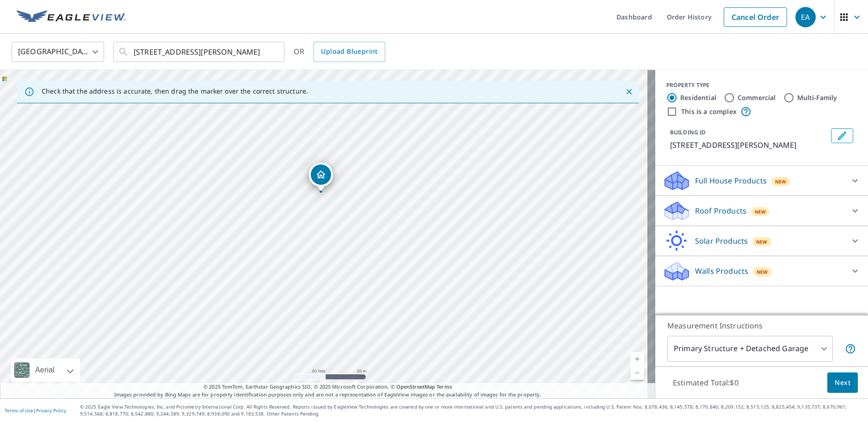  Describe the element at coordinates (327, 386) in the screenshot. I see `span: © 2025 TomTom, Earthstar Geographics SIO, © 2025 Microsoft Corporation, ©` at that location.